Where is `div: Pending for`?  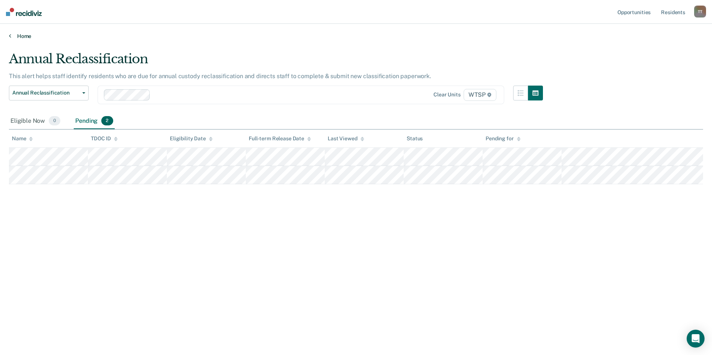 div: Pending for is located at coordinates (503, 139).